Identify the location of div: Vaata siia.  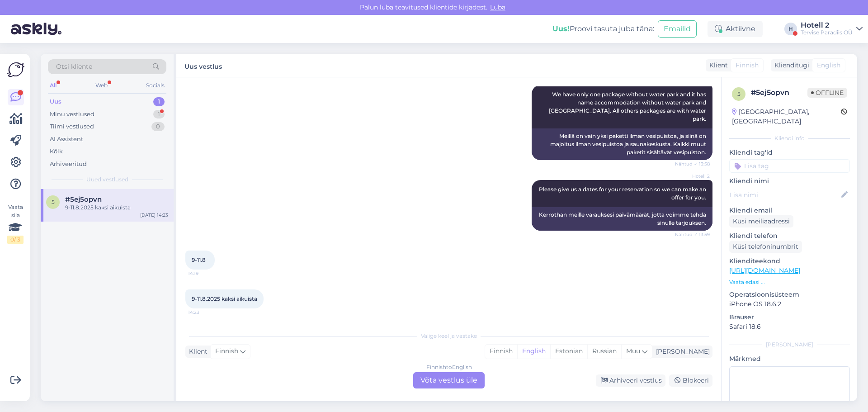
(15, 223).